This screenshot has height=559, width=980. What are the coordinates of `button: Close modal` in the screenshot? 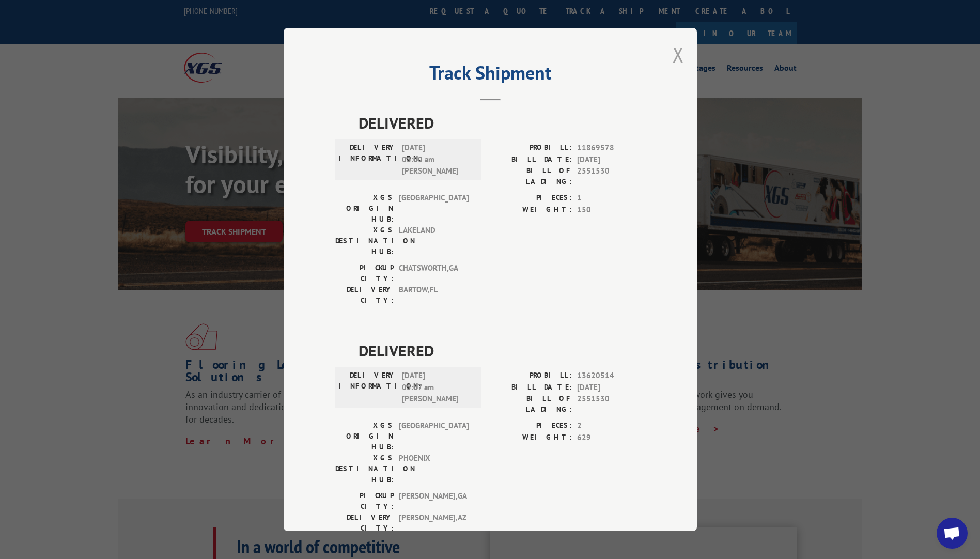 It's located at (678, 54).